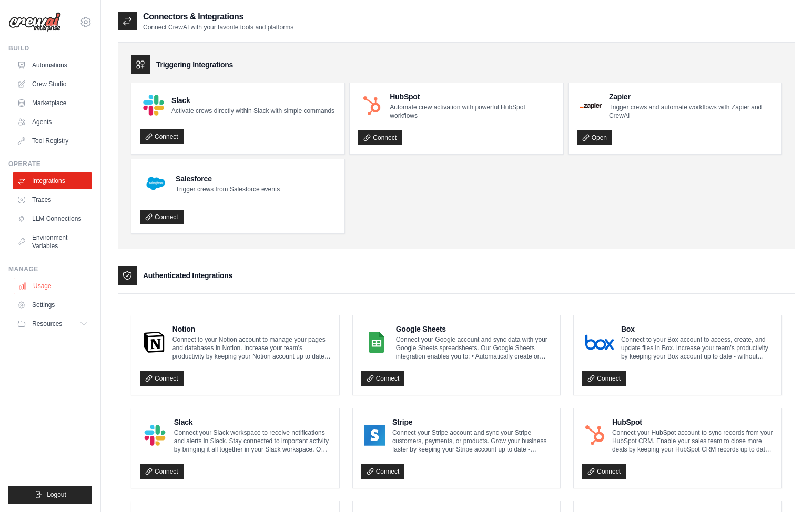 The width and height of the screenshot is (812, 512). What do you see at coordinates (471, 111) in the screenshot?
I see `p: Automate crew activation with powerful HubSpot workflows` at bounding box center [471, 111].